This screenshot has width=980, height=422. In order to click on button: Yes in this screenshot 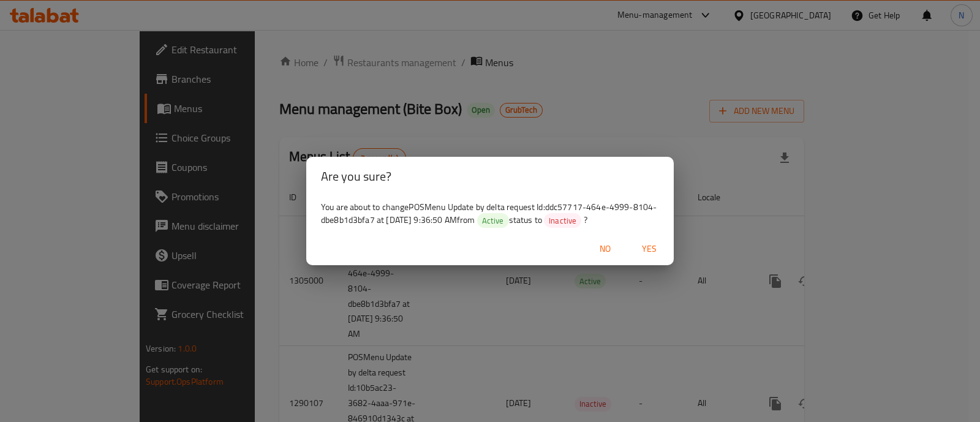, I will do `click(650, 249)`.